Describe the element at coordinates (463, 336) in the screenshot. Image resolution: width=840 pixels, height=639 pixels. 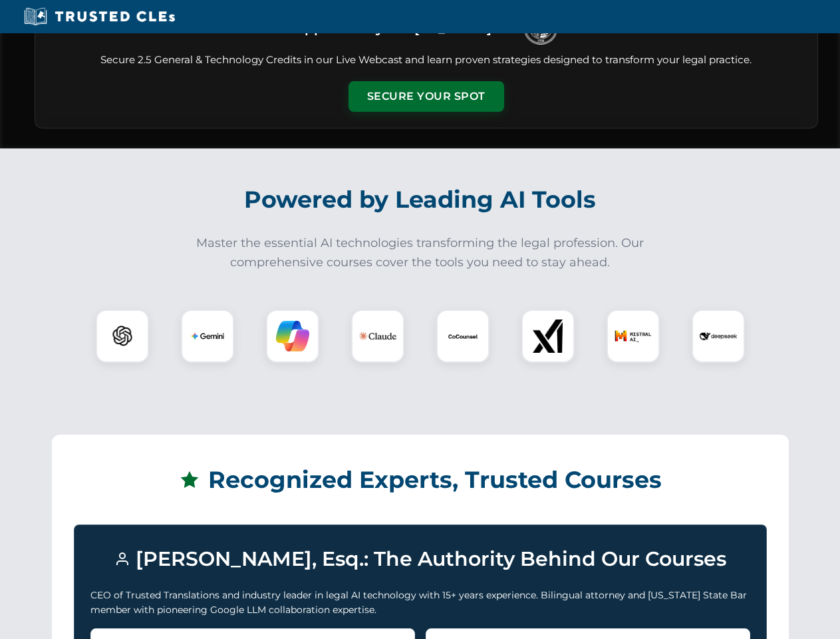
I see `div: CoCounsel` at that location.